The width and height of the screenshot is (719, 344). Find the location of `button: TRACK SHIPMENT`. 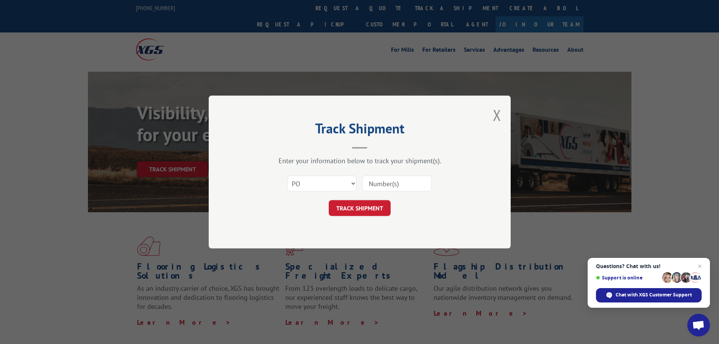

button: TRACK SHIPMENT is located at coordinates (360, 208).